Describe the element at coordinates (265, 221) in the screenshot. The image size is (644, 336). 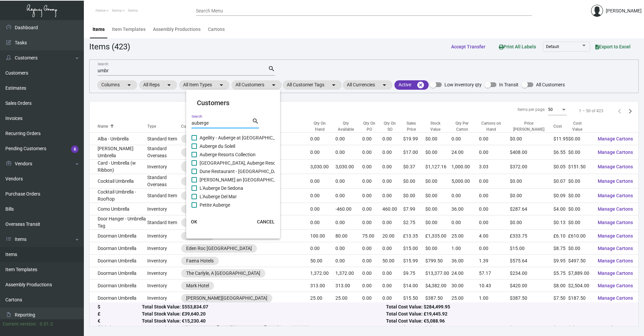
I see `span: CANCEL` at that location.